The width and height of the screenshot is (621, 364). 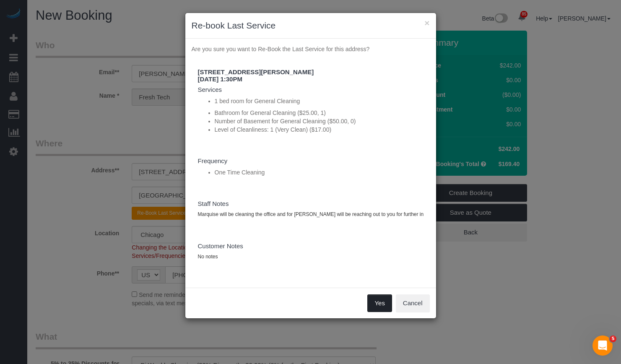 What do you see at coordinates (311, 204) in the screenshot?
I see `h4: Staff Notes` at bounding box center [311, 204].